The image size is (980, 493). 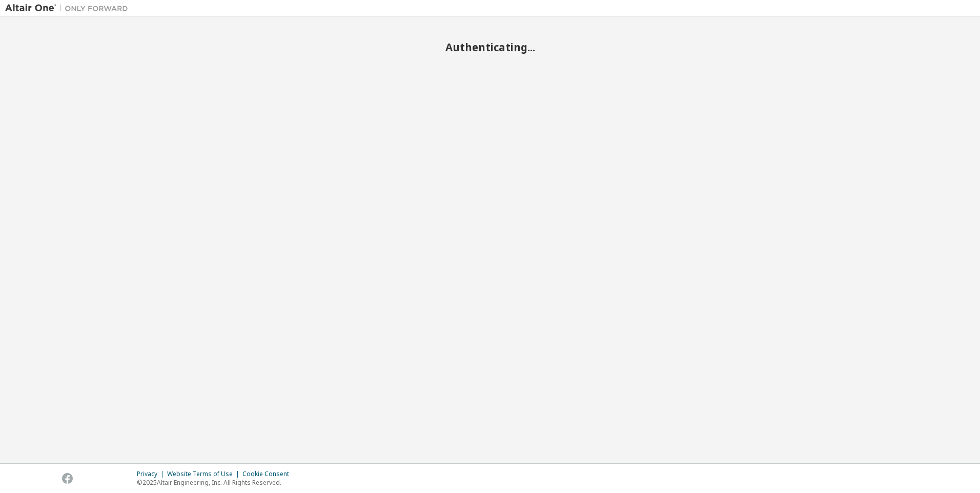 What do you see at coordinates (269, 474) in the screenshot?
I see `div: Cookie Consent` at bounding box center [269, 474].